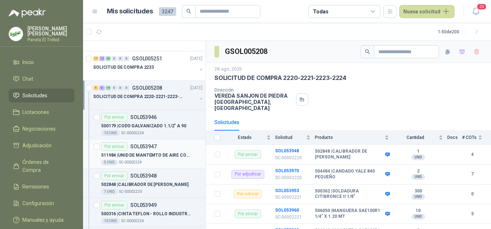 Image resolution: width=491 pixels, height=229 pixels. Describe the element at coordinates (51, 40) in the screenshot. I see `p: Panela El Trébol` at that location.